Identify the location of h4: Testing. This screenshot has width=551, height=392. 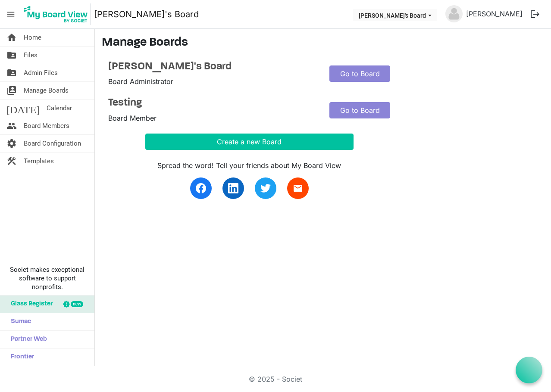
(212, 103).